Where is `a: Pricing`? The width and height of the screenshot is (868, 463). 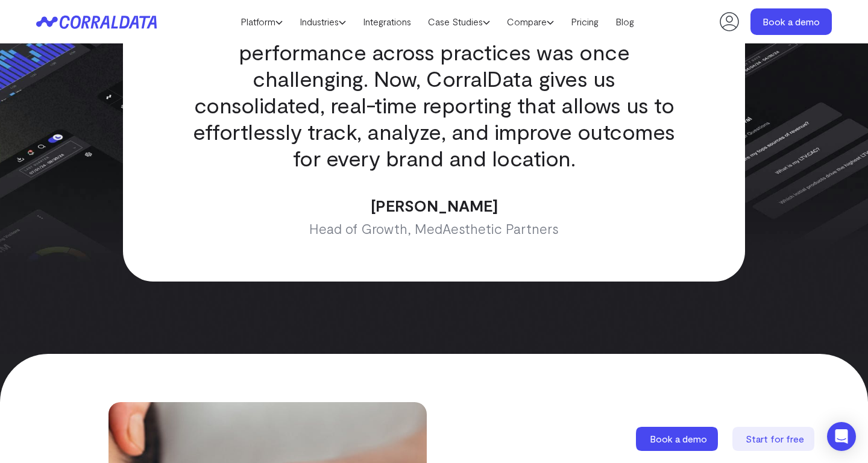
a: Pricing is located at coordinates (585, 22).